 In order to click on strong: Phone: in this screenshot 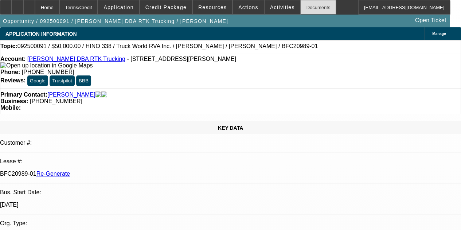, I will do `click(10, 72)`.